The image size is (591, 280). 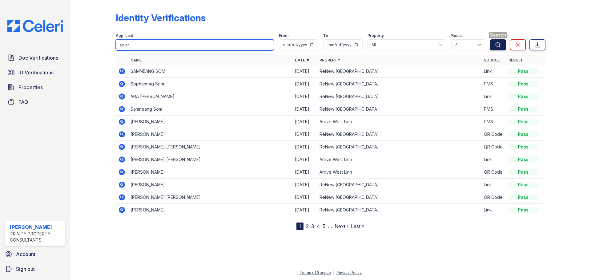 What do you see at coordinates (35, 73) in the screenshot?
I see `a: ID Verifications` at bounding box center [35, 73].